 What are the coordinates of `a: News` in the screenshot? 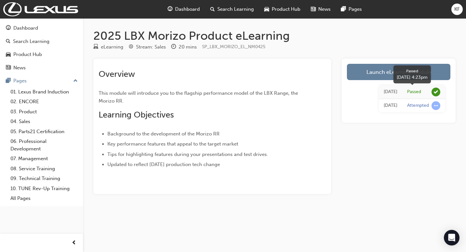 It's located at (41, 68).